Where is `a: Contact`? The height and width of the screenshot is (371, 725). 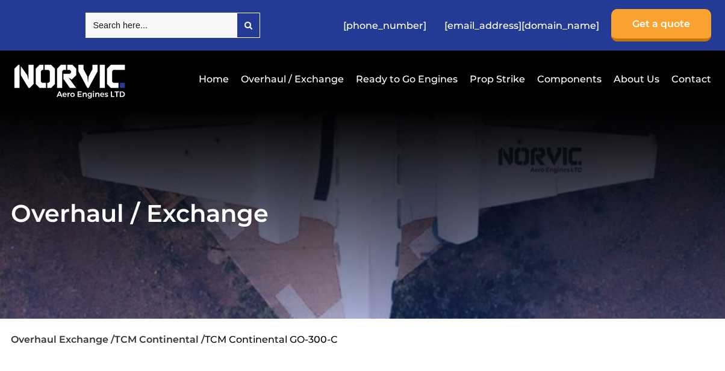
a: Contact is located at coordinates (689, 79).